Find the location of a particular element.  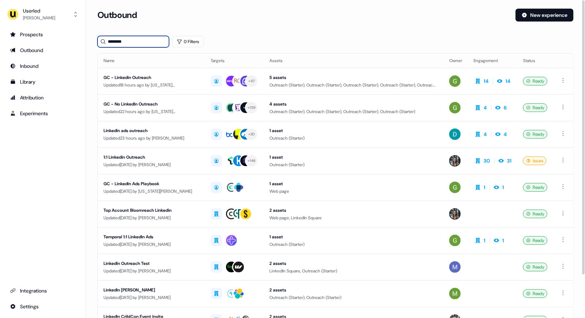

button: 0 Filters is located at coordinates (188, 42).